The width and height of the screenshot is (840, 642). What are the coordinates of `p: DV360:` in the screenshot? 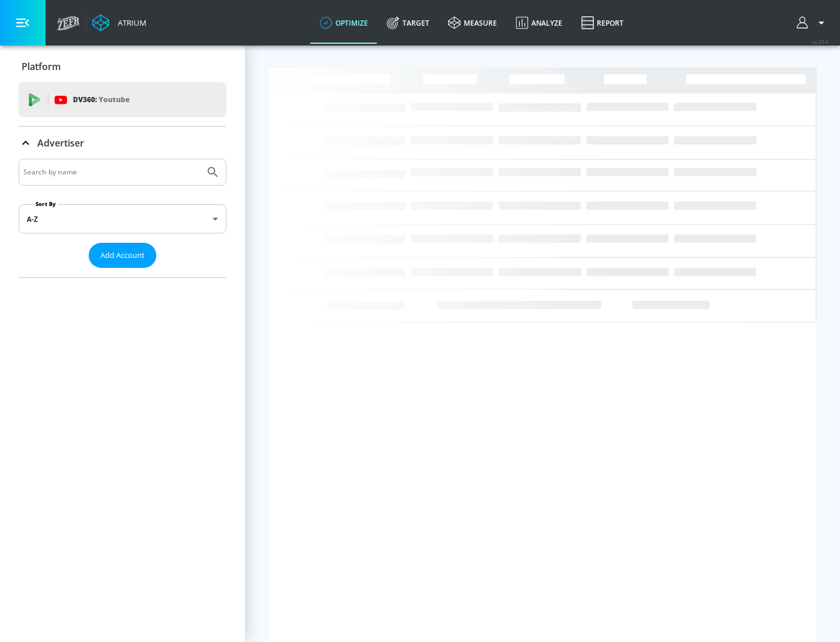 It's located at (101, 100).